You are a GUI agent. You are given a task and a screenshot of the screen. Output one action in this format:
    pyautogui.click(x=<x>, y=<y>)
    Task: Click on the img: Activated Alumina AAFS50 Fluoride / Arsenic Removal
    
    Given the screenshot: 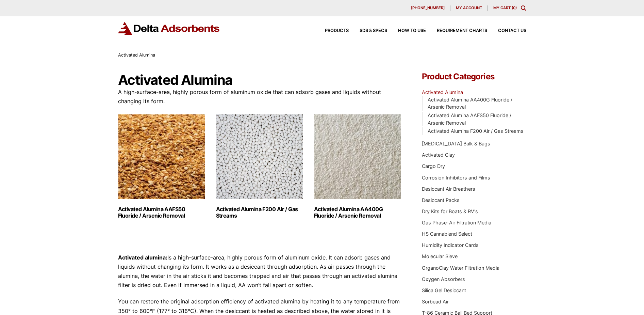 What is the action you would take?
    pyautogui.click(x=162, y=157)
    